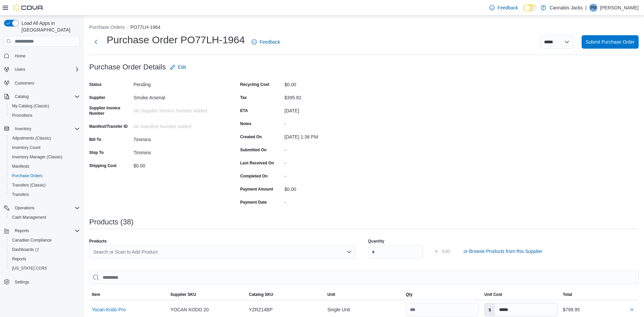 The width and height of the screenshot is (644, 317). Describe the element at coordinates (31, 138) in the screenshot. I see `span: Adjustments (Classic)` at that location.